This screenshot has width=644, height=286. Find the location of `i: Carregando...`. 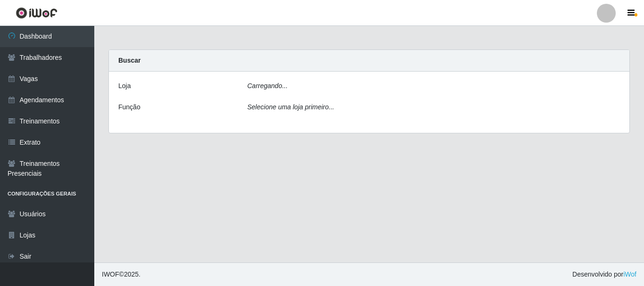

i: Carregando... is located at coordinates (268, 86).